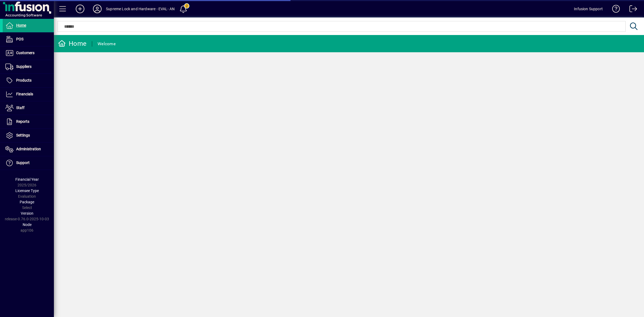 Image resolution: width=644 pixels, height=317 pixels. I want to click on a: Support, so click(28, 163).